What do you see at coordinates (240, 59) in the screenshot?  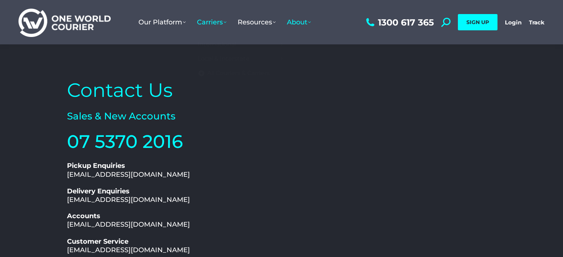 I see `a: Local & Interstate` at bounding box center [240, 59].